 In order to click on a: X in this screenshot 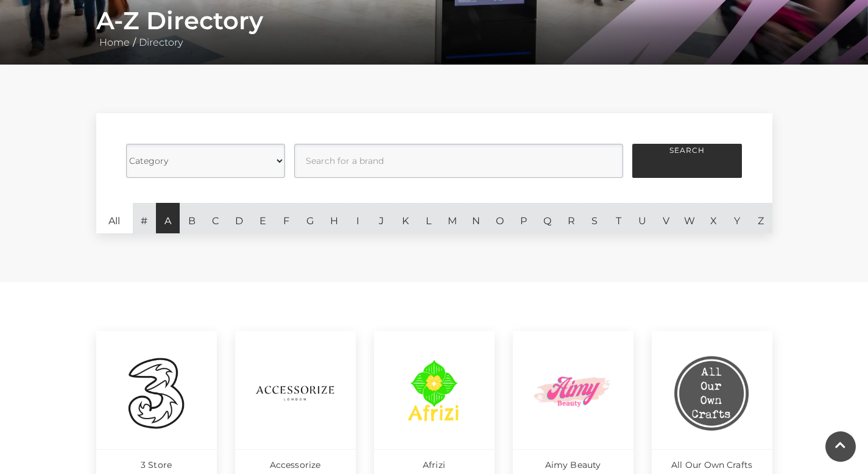, I will do `click(713, 218)`.